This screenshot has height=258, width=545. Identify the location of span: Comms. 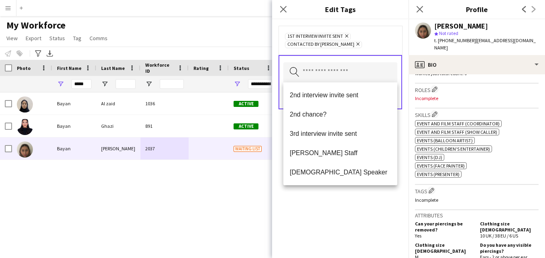
(98, 38).